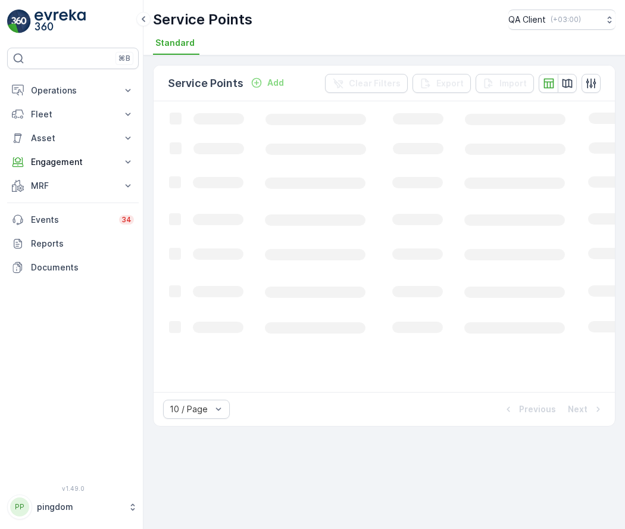 The height and width of the screenshot is (529, 625). What do you see at coordinates (73, 267) in the screenshot?
I see `a: Documents` at bounding box center [73, 267].